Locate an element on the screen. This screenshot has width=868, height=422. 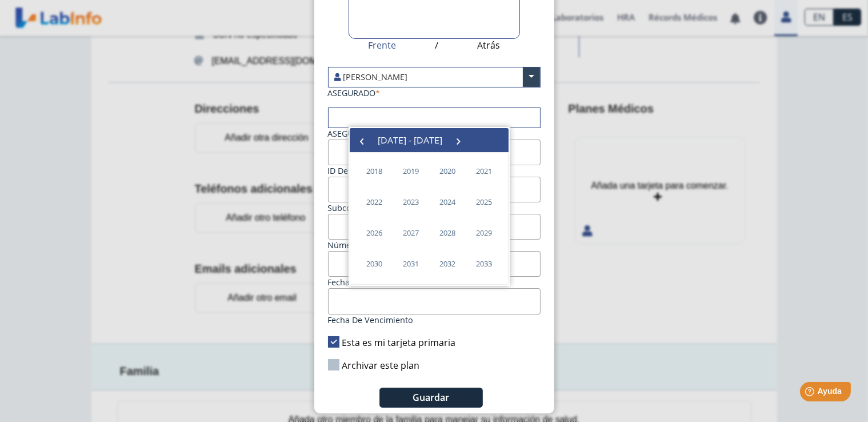
span: 2018 is located at coordinates (375, 171).